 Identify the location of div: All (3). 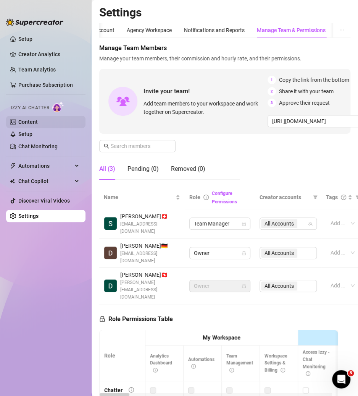
(107, 169).